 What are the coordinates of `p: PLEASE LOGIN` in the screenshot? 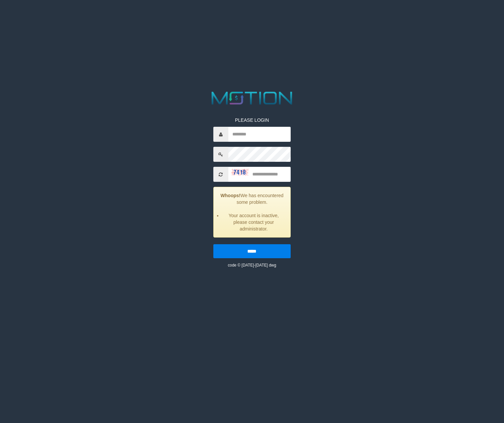 It's located at (252, 120).